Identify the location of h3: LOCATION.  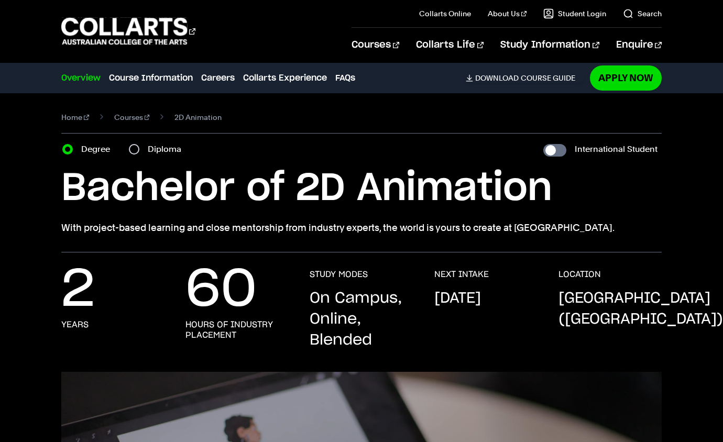
(579, 275).